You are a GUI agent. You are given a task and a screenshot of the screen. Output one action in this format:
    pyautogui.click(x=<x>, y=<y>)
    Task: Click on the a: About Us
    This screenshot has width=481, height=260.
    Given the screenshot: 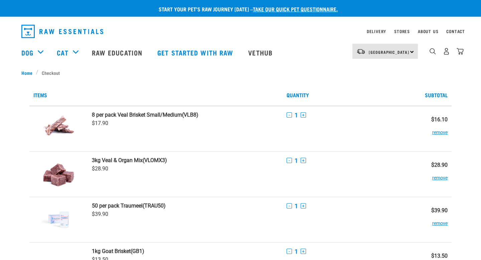 What is the action you would take?
    pyautogui.click(x=428, y=31)
    